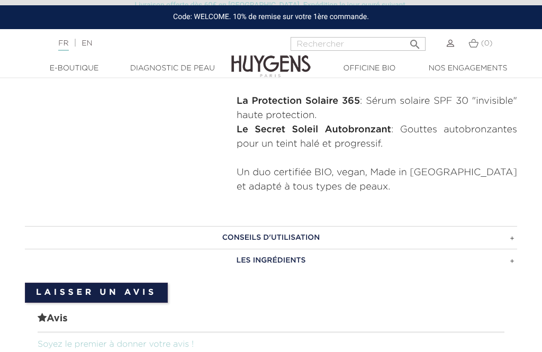  I want to click on p: : Gouttes autobronzantes pour un teint halé et progressif., so click(377, 137).